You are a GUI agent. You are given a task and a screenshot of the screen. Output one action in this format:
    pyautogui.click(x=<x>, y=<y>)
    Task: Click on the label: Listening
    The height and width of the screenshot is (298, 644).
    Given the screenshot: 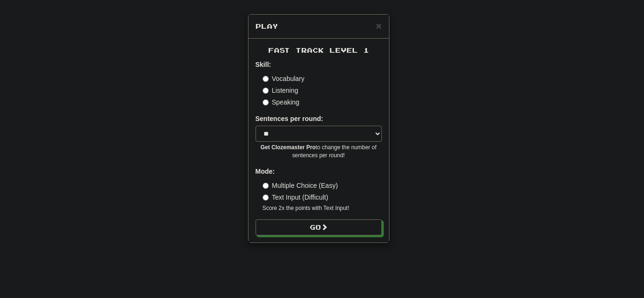 What is the action you would take?
    pyautogui.click(x=280, y=91)
    